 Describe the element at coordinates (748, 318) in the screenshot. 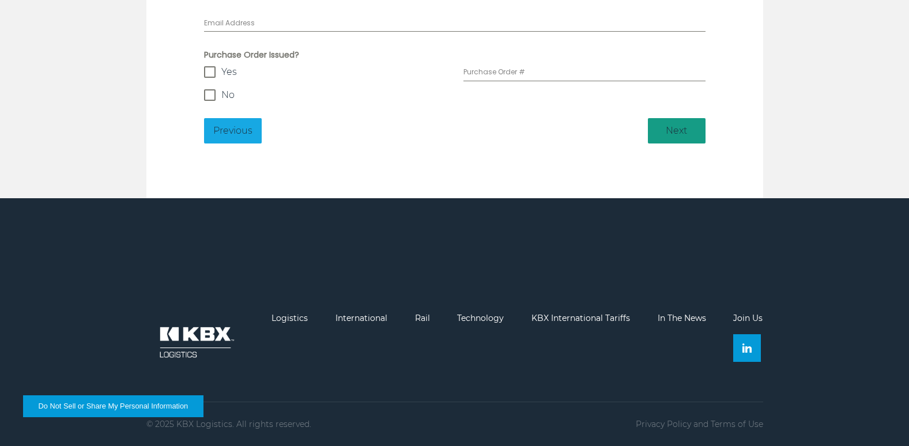

I see `a: Join Us` at that location.